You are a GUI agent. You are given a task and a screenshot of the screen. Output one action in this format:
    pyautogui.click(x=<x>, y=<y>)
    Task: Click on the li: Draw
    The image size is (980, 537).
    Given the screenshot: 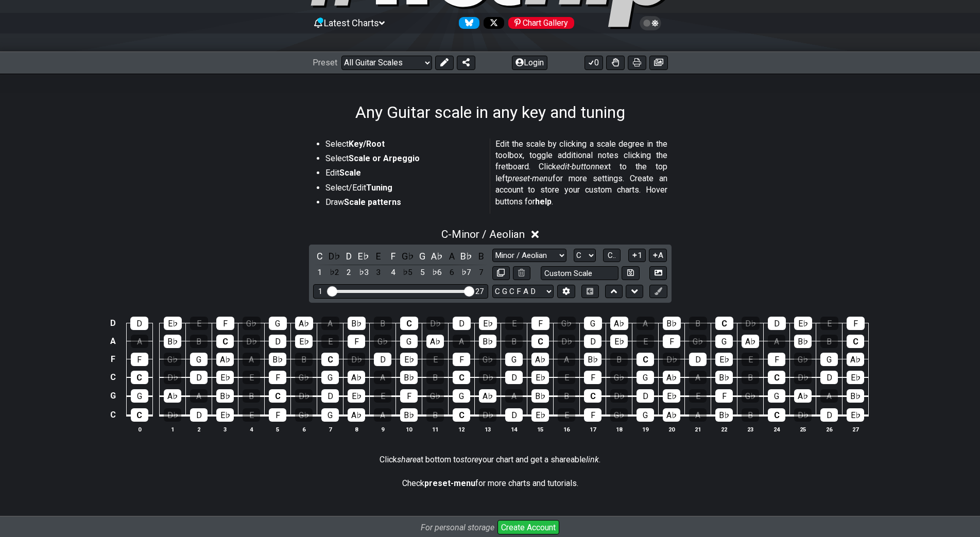 What is the action you would take?
    pyautogui.click(x=405, y=204)
    